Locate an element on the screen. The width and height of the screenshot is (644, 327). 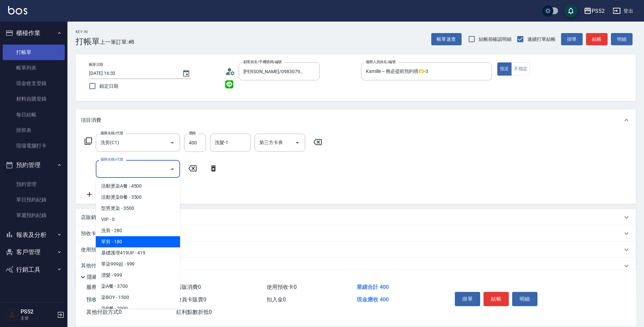
span: 活動燙染B餐 - 3500 is located at coordinates (138, 197).